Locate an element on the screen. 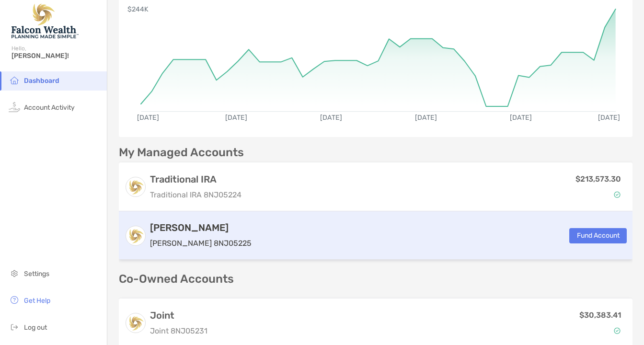 This screenshot has height=345, width=644. p: Traditional IRA 8NJ05224 is located at coordinates (195, 194).